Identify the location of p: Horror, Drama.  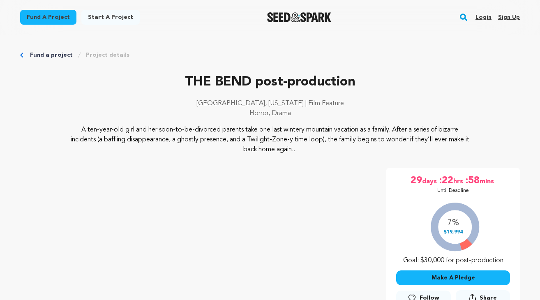
(270, 113).